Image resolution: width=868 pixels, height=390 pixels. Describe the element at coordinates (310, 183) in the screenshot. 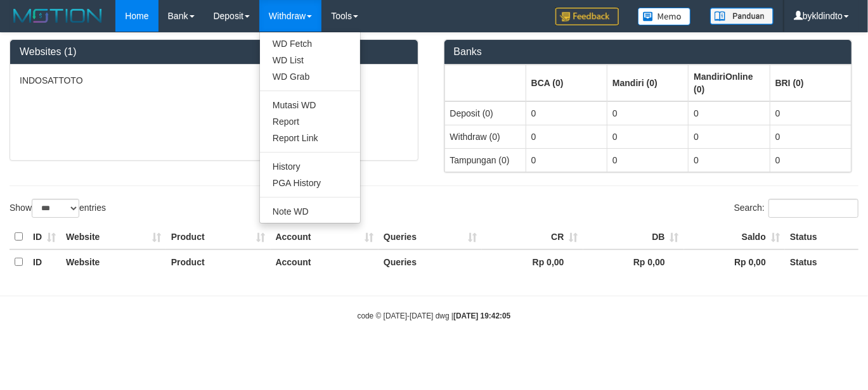

I see `a: PGA History` at that location.